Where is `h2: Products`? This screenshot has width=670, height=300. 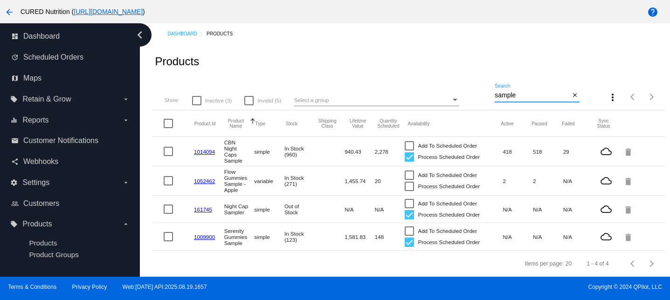 h2: Products is located at coordinates (177, 62).